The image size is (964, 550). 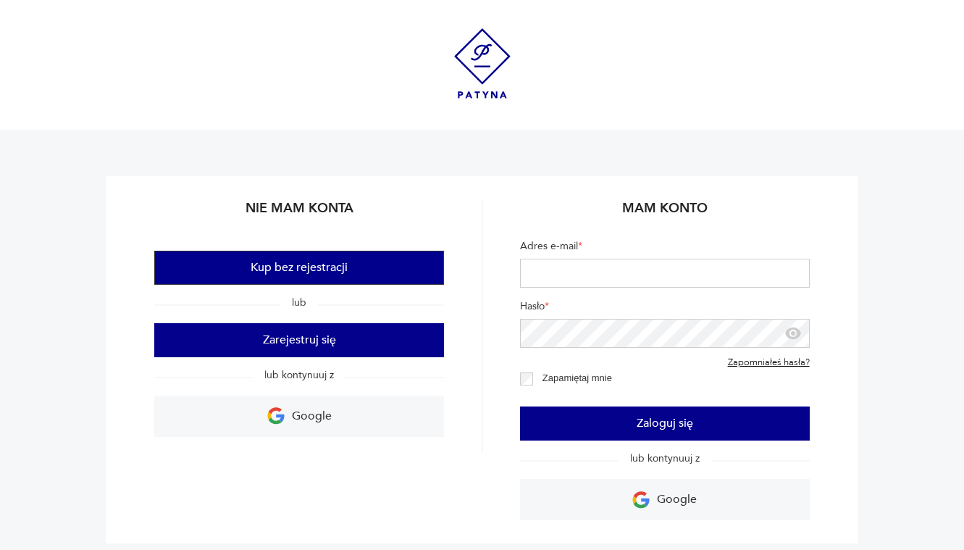 I want to click on label: Adres e-mail, so click(x=665, y=248).